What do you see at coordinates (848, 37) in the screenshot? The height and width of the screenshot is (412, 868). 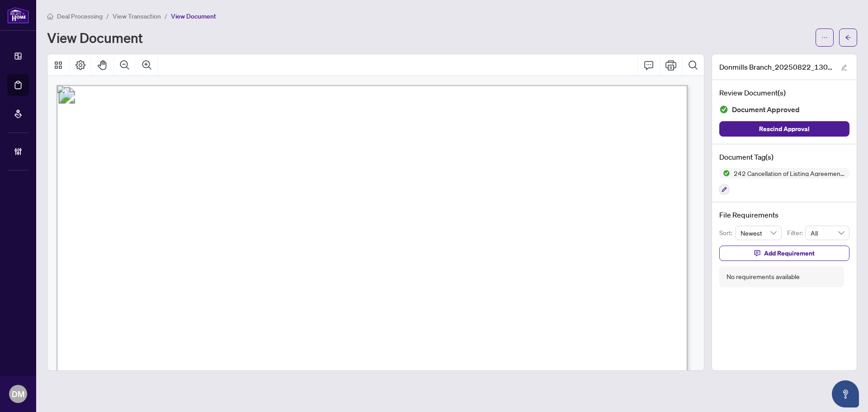 I see `span: arrow-left` at bounding box center [848, 37].